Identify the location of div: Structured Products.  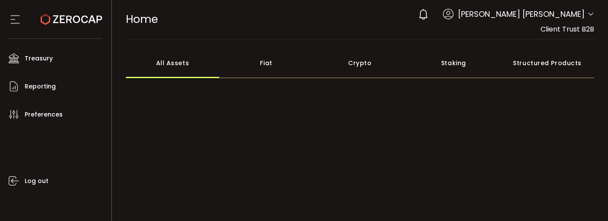
(547, 63).